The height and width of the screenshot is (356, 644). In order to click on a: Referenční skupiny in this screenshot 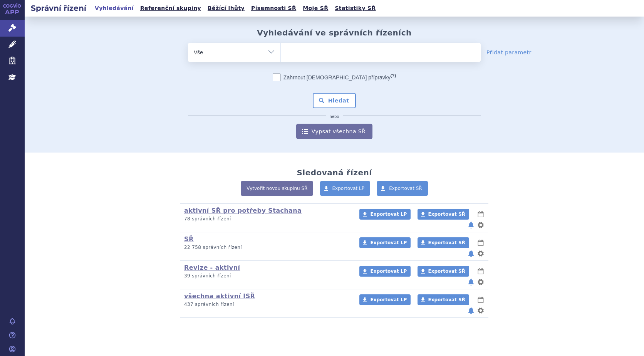, I will do `click(171, 8)`.